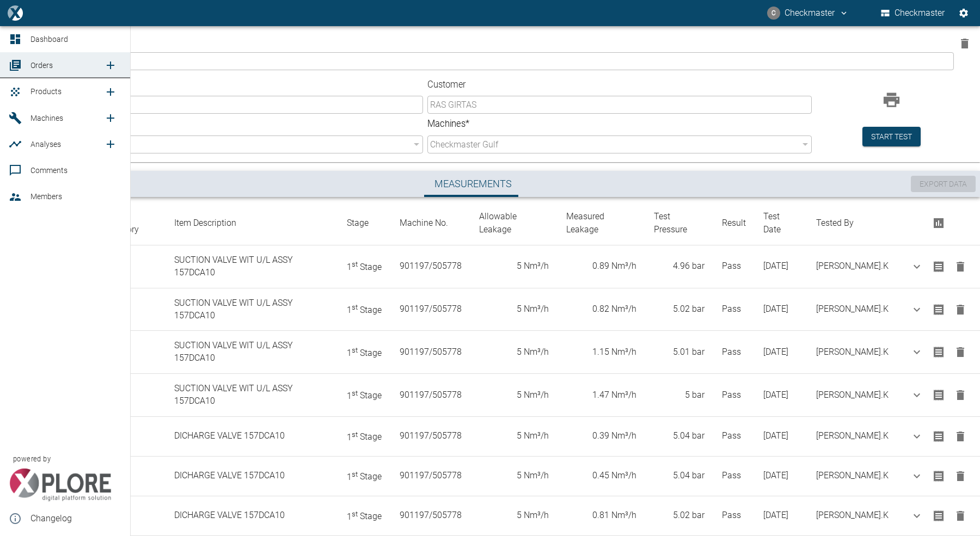  Describe the element at coordinates (601, 395) in the screenshot. I see `td: 1.47 Nm³/h` at that location.